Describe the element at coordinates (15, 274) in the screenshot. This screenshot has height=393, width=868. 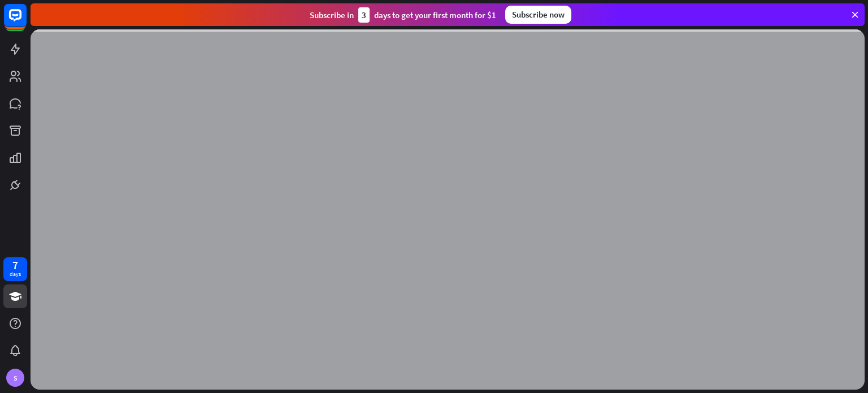
I see `div: days` at that location.